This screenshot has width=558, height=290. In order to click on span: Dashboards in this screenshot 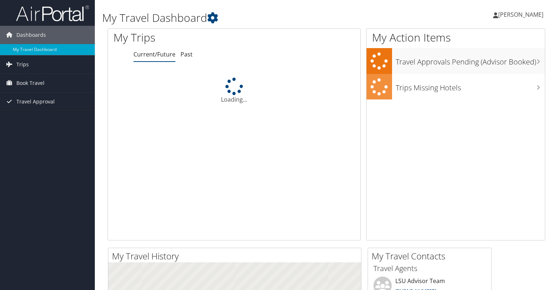, I will do `click(31, 35)`.